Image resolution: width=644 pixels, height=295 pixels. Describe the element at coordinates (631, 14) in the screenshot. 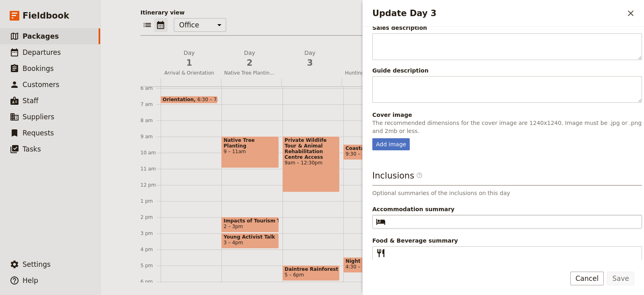

I see `button: Close drawer` at that location.